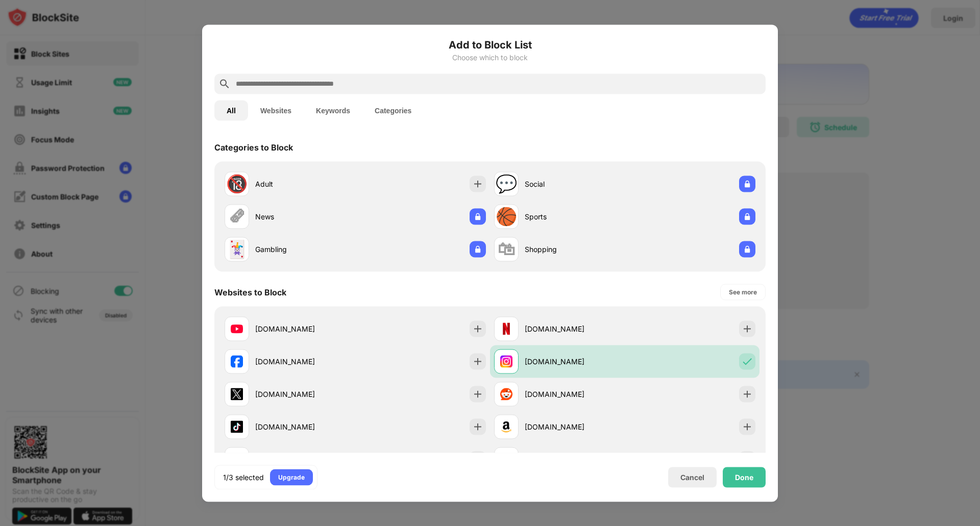 Image resolution: width=980 pixels, height=526 pixels. I want to click on button: All, so click(231, 110).